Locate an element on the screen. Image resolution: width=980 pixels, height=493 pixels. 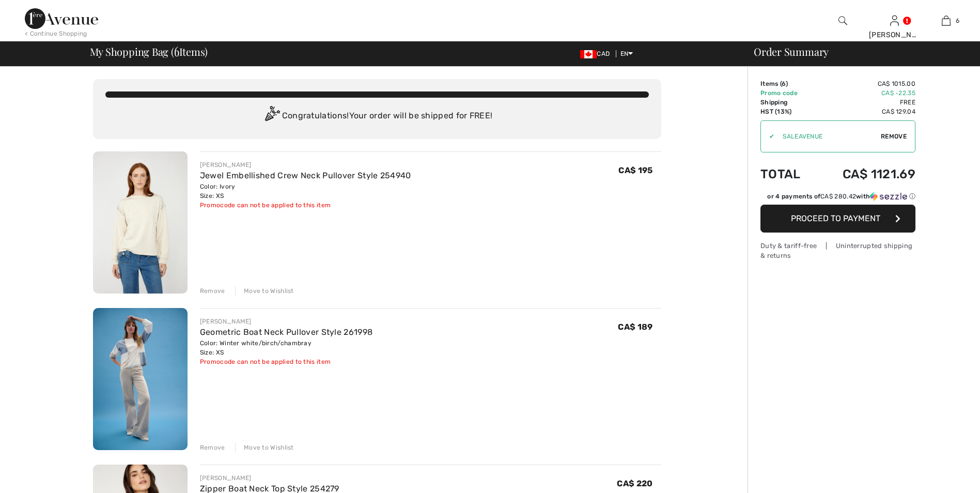
span: CA$ 195 is located at coordinates (636, 170).